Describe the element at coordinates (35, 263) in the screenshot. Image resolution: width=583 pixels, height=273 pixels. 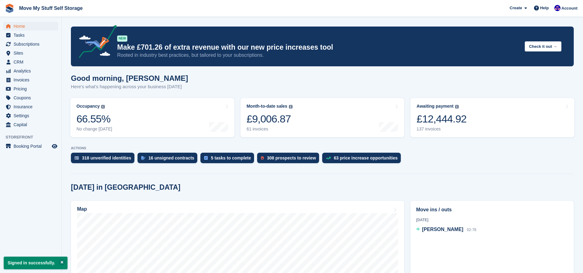
I see `p: Signed in successfully.` at that location.